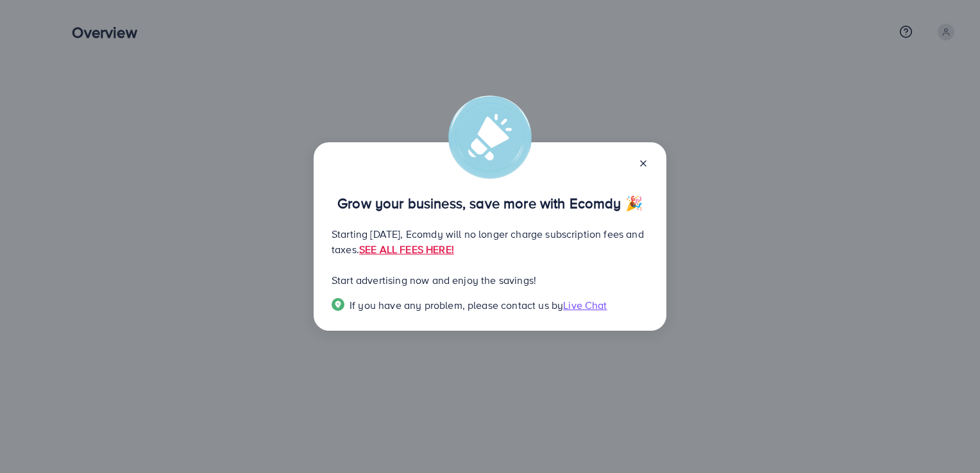 The height and width of the screenshot is (473, 980). What do you see at coordinates (490, 280) in the screenshot?
I see `p: Start advertising now and enjoy the savings!` at bounding box center [490, 280].